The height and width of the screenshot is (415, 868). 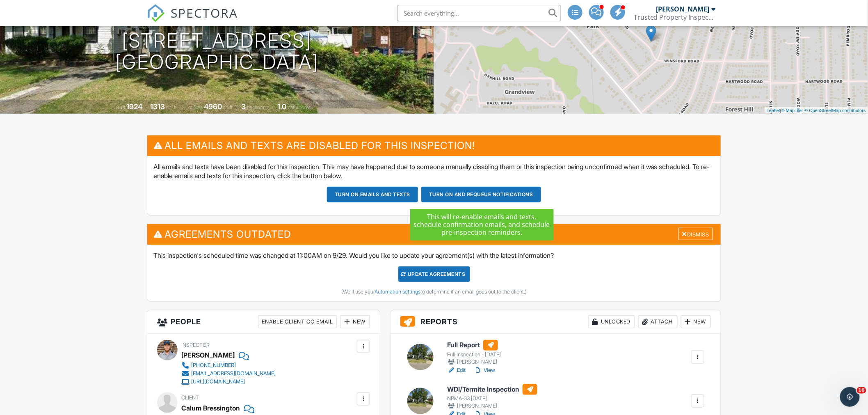 I want to click on p: All emails and texts have been disabled for this inspection. This may have happened due to someon..., so click(x=434, y=171).